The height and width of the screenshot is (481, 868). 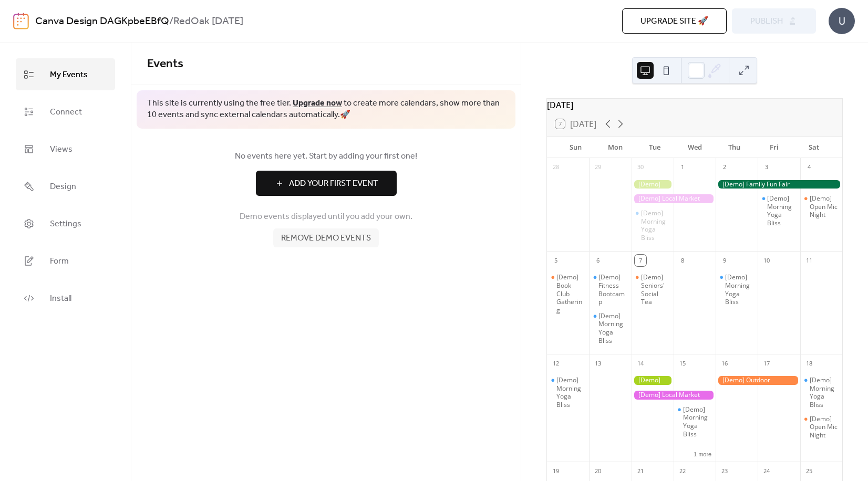 What do you see at coordinates (326, 217) in the screenshot?
I see `span: Demo events displayed until you add your own.` at bounding box center [326, 217].